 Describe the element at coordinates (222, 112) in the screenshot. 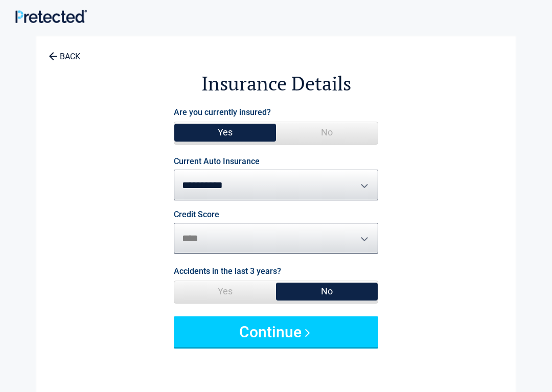

I see `label: Are you currently insured?` at that location.